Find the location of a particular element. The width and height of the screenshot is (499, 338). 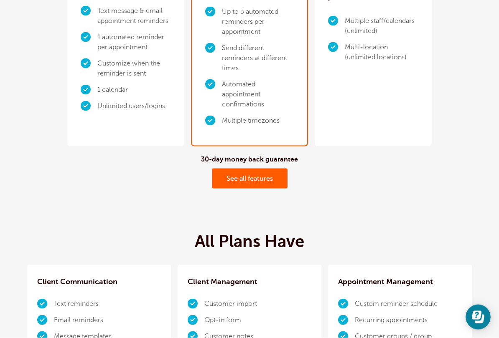

li: Multi-location (unlimited locations) is located at coordinates (382, 52).